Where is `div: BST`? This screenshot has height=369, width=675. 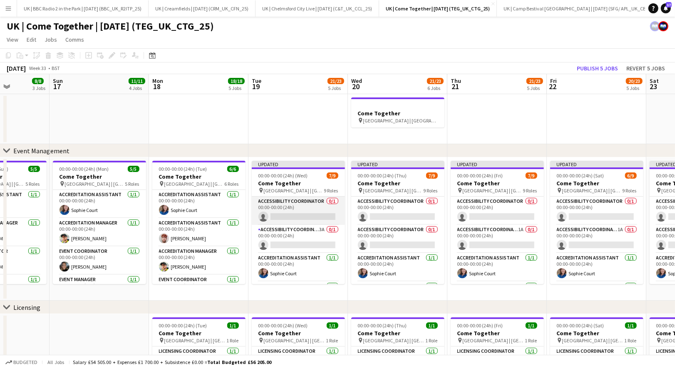 div: BST is located at coordinates (56, 68).